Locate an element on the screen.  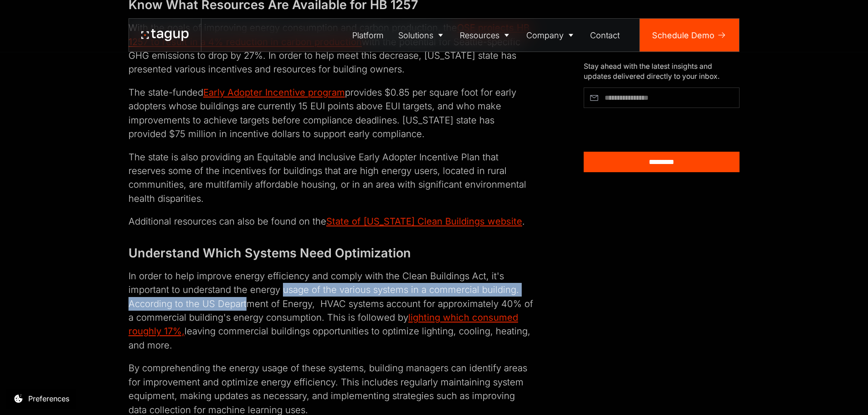
p: Additional resources can also be found on the . is located at coordinates (331, 222).